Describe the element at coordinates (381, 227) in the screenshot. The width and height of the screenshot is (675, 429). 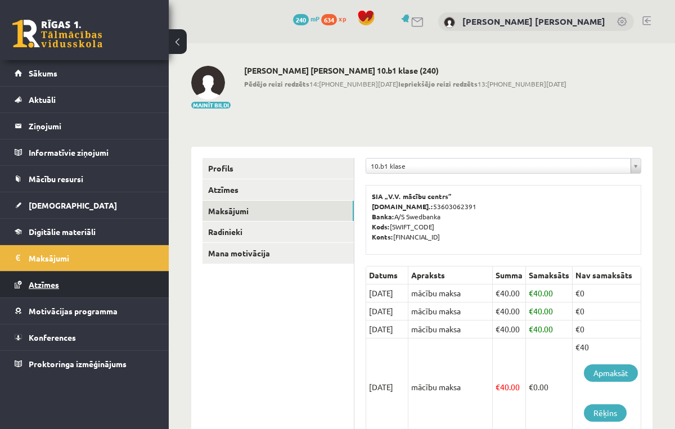
I see `b: Kods:` at that location.